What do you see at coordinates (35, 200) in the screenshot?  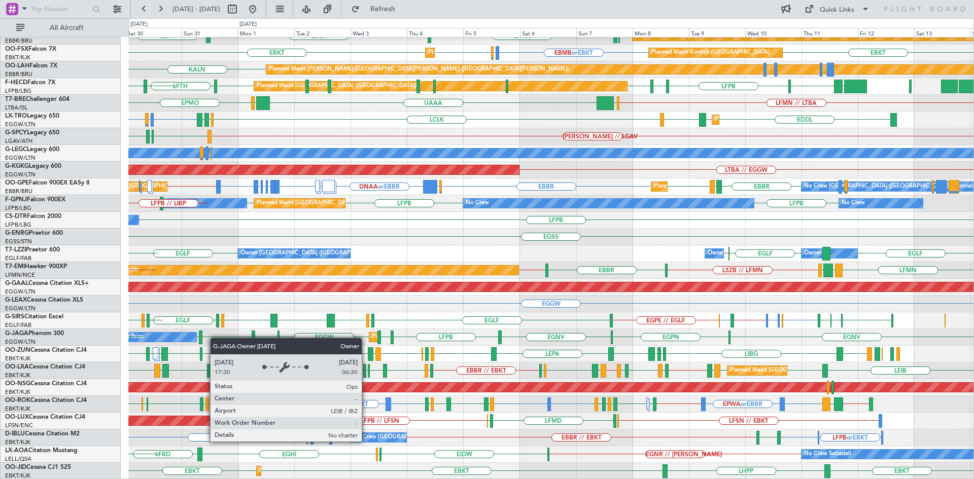 I see `a: F-GPNJFalcon 900EX` at bounding box center [35, 200].